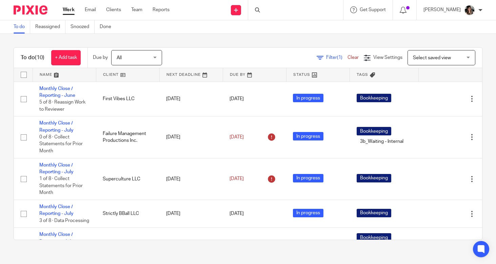 This screenshot has width=496, height=264. What do you see at coordinates (90, 10) in the screenshot?
I see `a: Email` at bounding box center [90, 10].